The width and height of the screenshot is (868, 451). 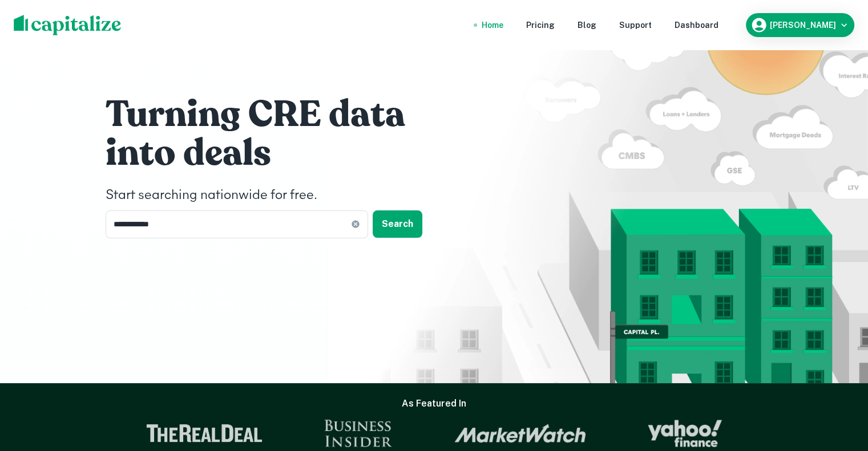 What do you see at coordinates (492, 25) in the screenshot?
I see `a: Home` at bounding box center [492, 25].